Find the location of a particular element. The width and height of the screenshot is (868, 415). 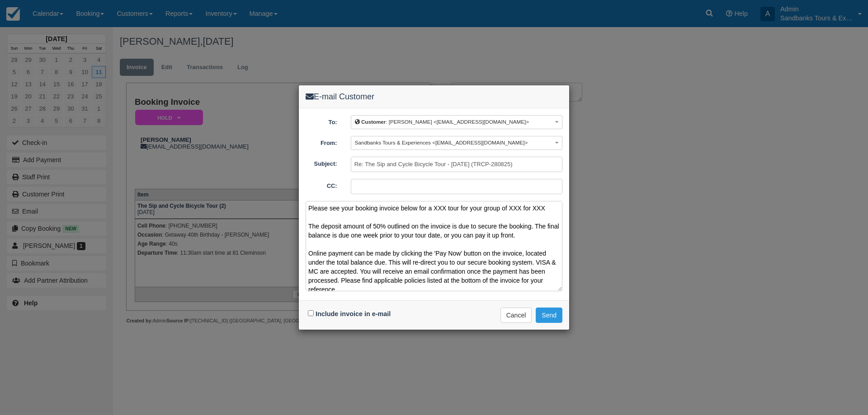

button: Send is located at coordinates (549, 315).